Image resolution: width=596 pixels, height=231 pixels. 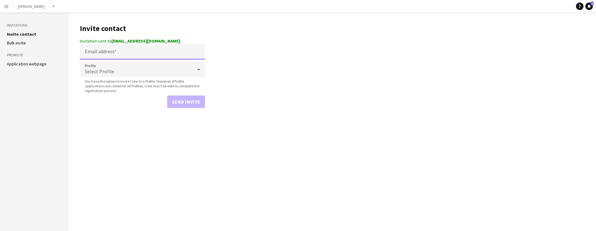 What do you see at coordinates (22, 34) in the screenshot?
I see `a: Invite contact` at bounding box center [22, 34].